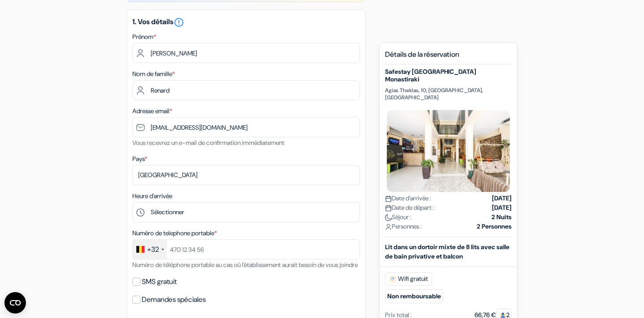  What do you see at coordinates (404, 226) in the screenshot?
I see `span: Personnes :` at bounding box center [404, 226].